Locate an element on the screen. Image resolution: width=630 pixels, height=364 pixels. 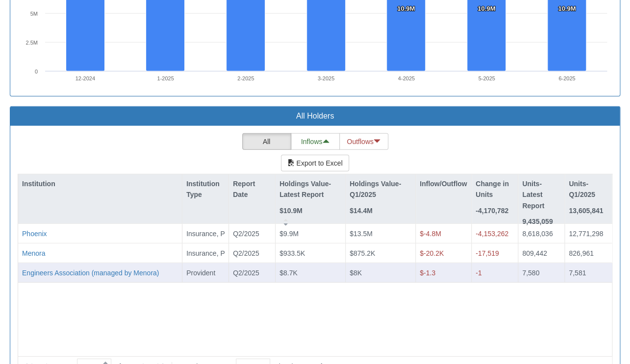
span: $-1.3 is located at coordinates (427, 273).